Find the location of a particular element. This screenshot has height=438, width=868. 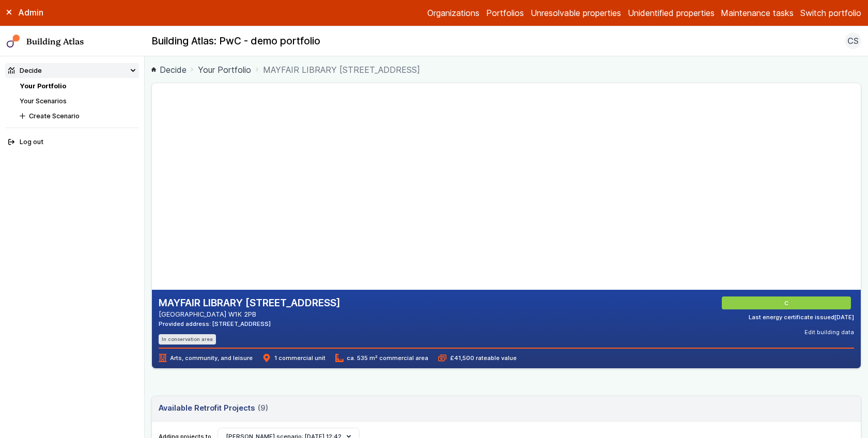

span: Arts, community, and leisure is located at coordinates (205, 358).